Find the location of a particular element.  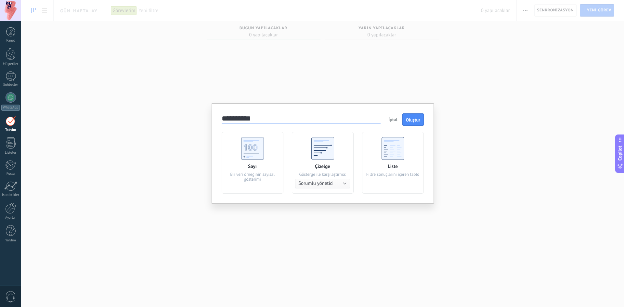

div: Gösterge ile karşılaştırma: is located at coordinates (323, 174).